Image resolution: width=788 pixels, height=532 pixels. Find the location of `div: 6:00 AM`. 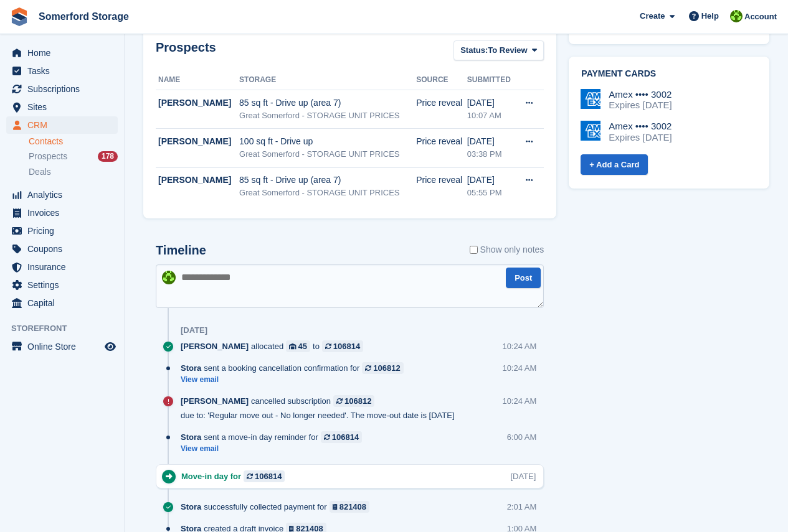

div: 6:00 AM is located at coordinates (522, 437).